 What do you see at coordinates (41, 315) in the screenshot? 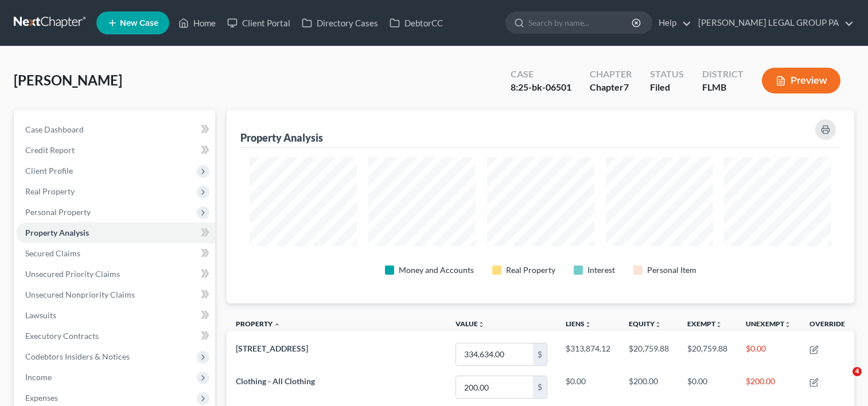
I see `span: Lawsuits` at bounding box center [41, 315].